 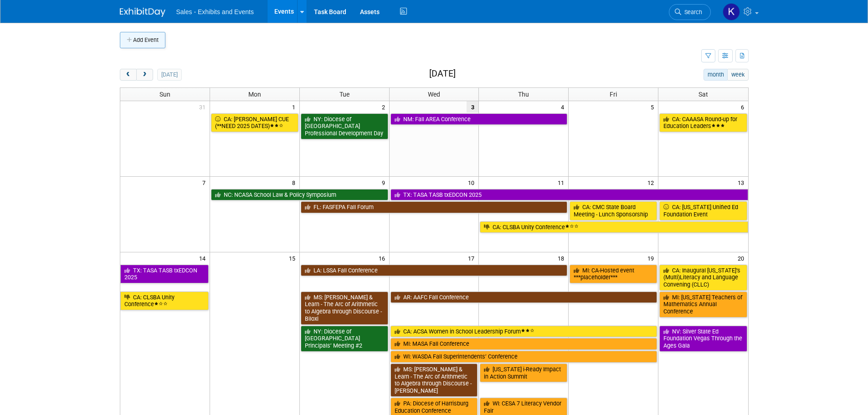 What do you see at coordinates (434, 94) in the screenshot?
I see `span: Wed` at bounding box center [434, 94].